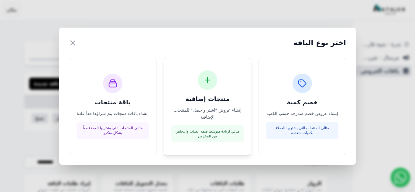  I want to click on h3: باقة منتجات, so click(113, 102).